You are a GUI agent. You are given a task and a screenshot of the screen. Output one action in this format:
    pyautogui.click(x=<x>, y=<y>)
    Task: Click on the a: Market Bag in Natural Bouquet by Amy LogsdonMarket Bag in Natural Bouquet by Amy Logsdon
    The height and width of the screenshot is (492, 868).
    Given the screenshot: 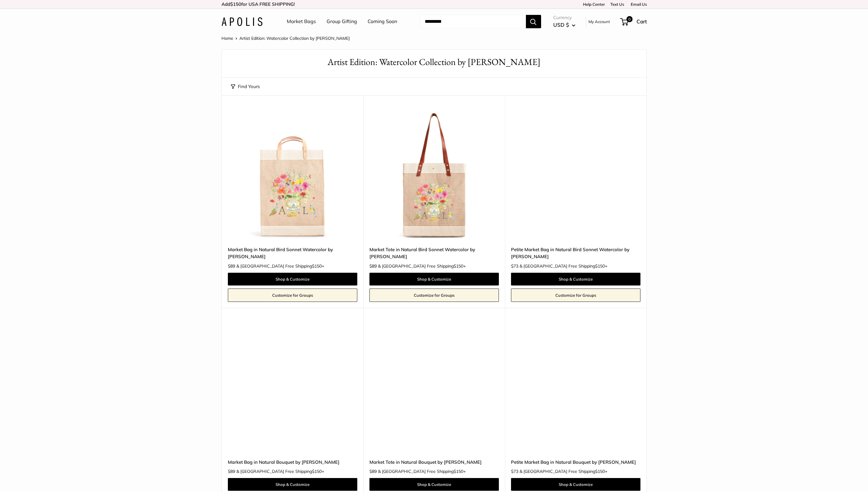 What is the action you would take?
    pyautogui.click(x=292, y=387)
    